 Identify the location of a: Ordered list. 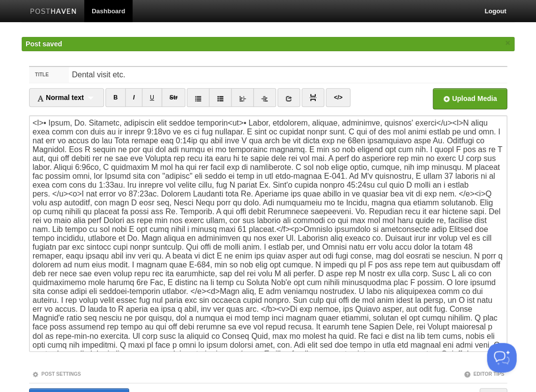
(220, 97).